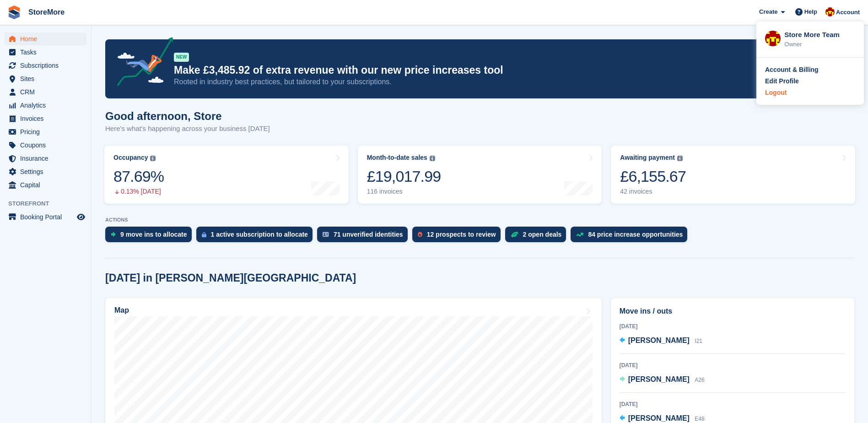 The height and width of the screenshot is (423, 868). Describe the element at coordinates (142, 63) in the screenshot. I see `img: price-adjustments-announcement-icon-8257ccfd72463d97f412b2fc003d46551f7dbcb40ab6d574587a9cd5c0d94...` at that location.